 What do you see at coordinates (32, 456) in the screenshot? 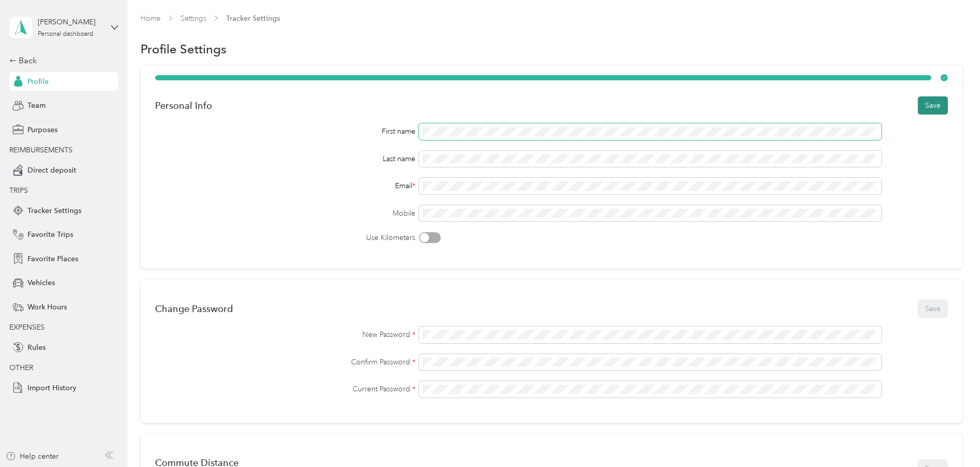
I see `button: Help center` at bounding box center [32, 456].